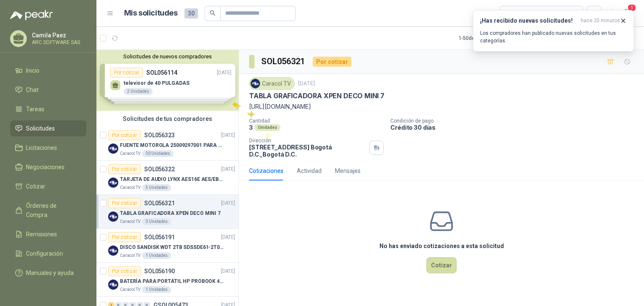 This screenshot has width=644, height=306. What do you see at coordinates (191, 14) in the screenshot?
I see `span: 30` at bounding box center [191, 14].